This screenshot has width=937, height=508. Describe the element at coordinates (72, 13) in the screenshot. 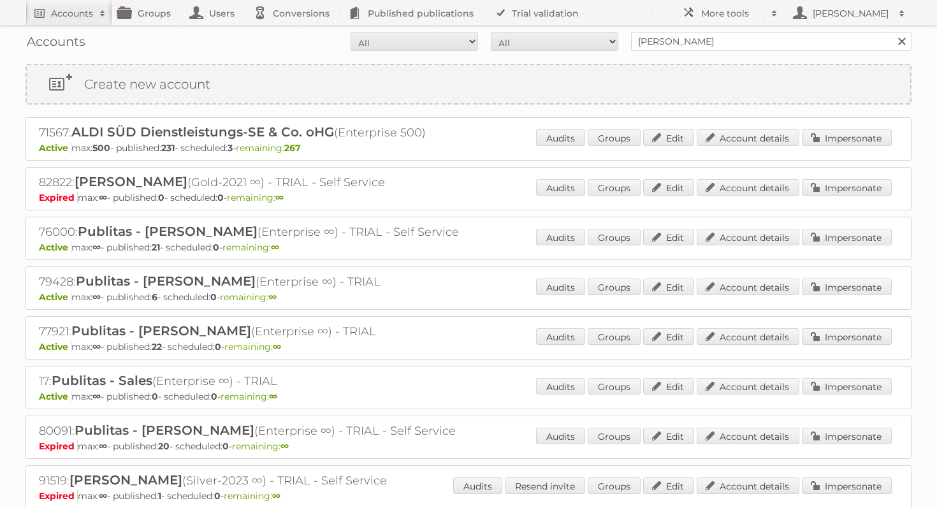

I see `h2: Accounts` at that location.